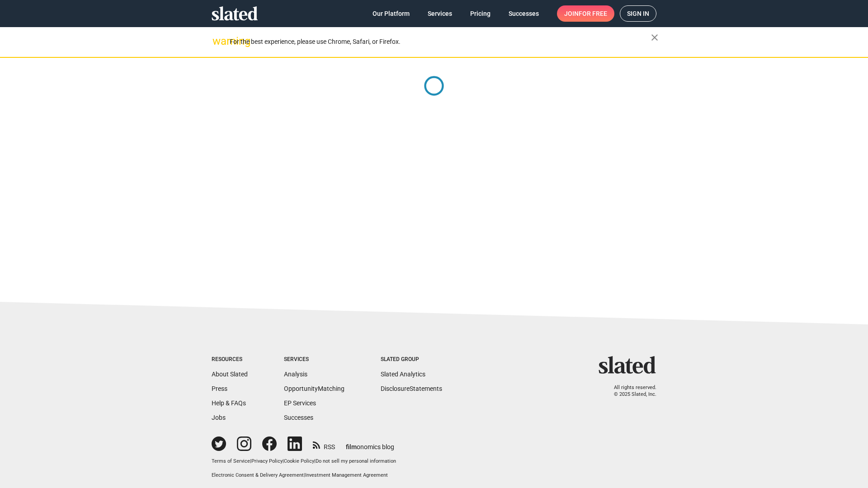  I want to click on div: Slated Group, so click(411, 359).